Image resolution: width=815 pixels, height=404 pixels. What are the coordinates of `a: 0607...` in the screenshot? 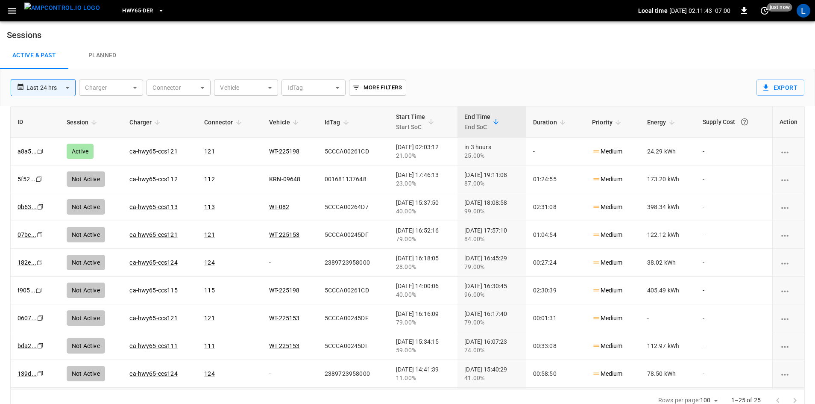 It's located at (27, 318).